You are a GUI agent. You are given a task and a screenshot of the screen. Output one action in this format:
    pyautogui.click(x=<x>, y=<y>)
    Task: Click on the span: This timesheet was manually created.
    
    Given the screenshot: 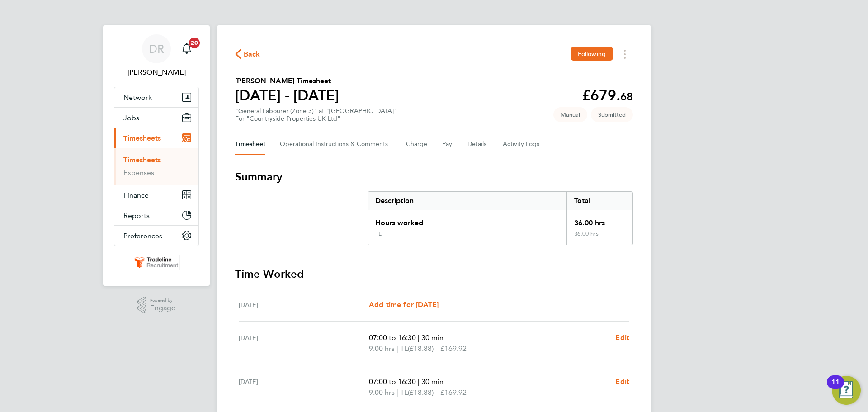 What is the action you would take?
    pyautogui.click(x=570, y=114)
    